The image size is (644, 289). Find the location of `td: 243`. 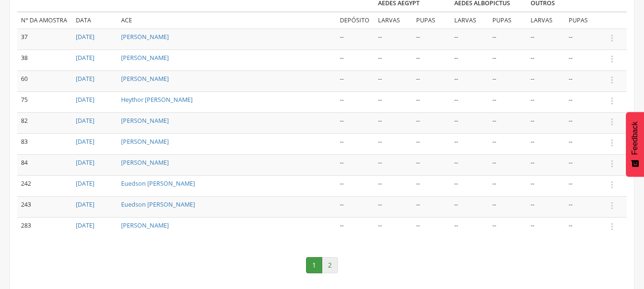

td: 243 is located at coordinates (44, 206).